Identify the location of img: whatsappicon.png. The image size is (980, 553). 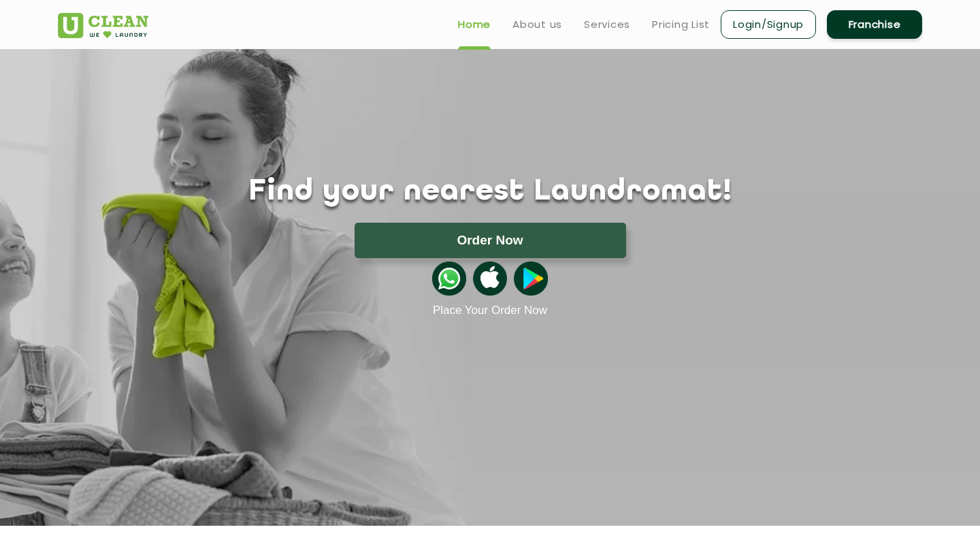
(449, 279).